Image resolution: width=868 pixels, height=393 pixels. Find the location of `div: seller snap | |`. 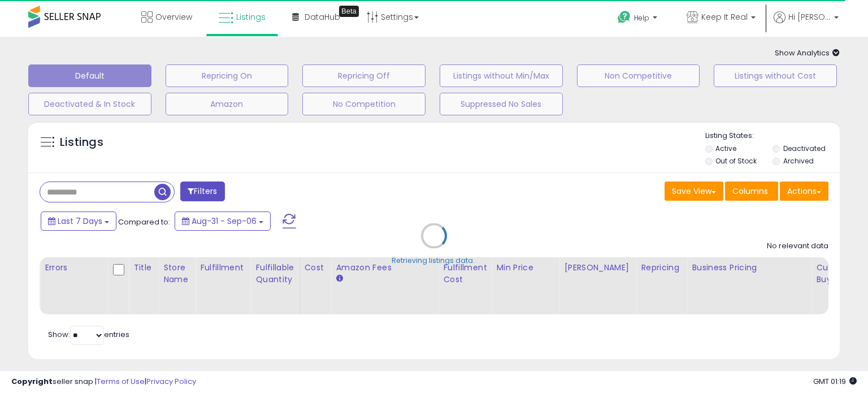

div: seller snap | | is located at coordinates (104, 381).